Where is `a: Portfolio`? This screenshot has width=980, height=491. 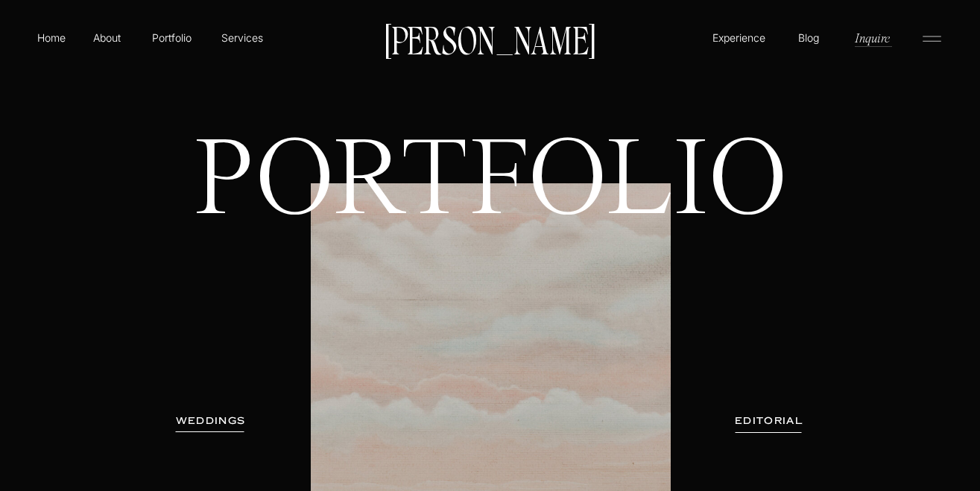
a: Portfolio is located at coordinates (171, 37).